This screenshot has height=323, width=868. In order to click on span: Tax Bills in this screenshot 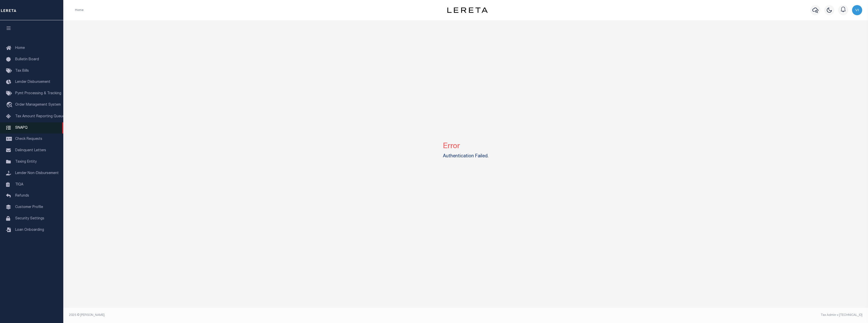, I will do `click(22, 71)`.